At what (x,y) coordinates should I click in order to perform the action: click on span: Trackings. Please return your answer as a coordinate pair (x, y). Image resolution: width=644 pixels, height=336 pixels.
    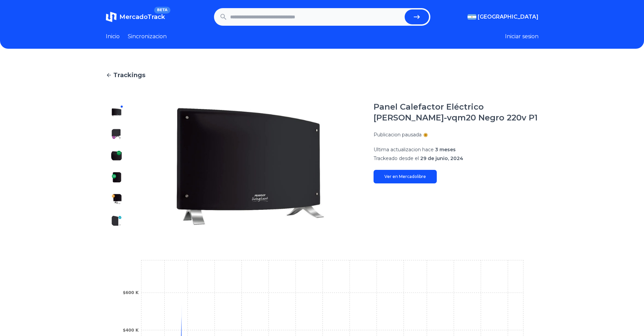
    Looking at the image, I should click on (129, 75).